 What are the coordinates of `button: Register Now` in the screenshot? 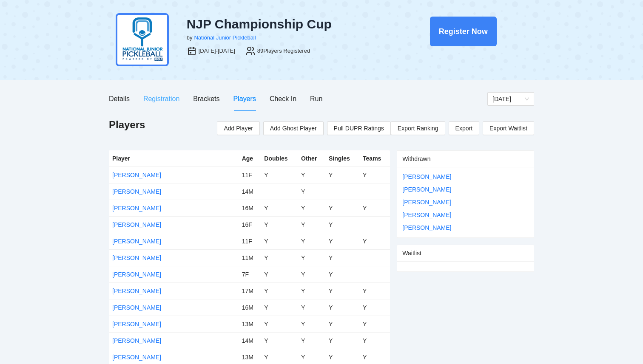 It's located at (463, 31).